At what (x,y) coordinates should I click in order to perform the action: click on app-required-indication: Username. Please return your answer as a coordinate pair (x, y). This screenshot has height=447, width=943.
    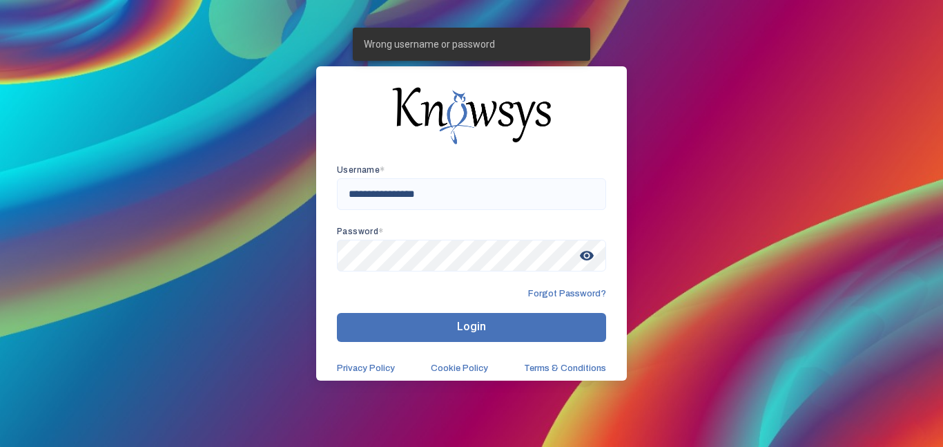
    Looking at the image, I should click on (361, 170).